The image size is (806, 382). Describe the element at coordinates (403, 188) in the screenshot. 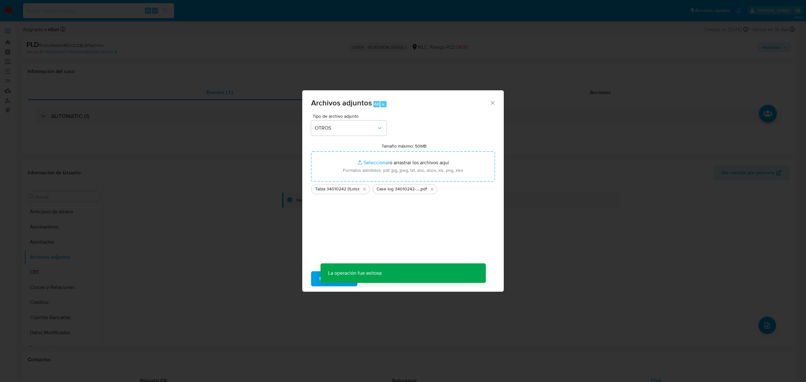

I see `ul: Archivos seleccionados` at that location.